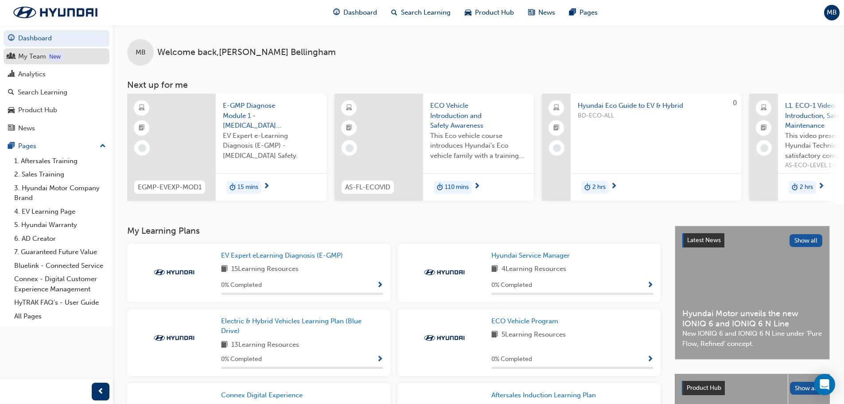 The height and width of the screenshot is (404, 844). I want to click on a: Product HubShow all, so click(752, 388).